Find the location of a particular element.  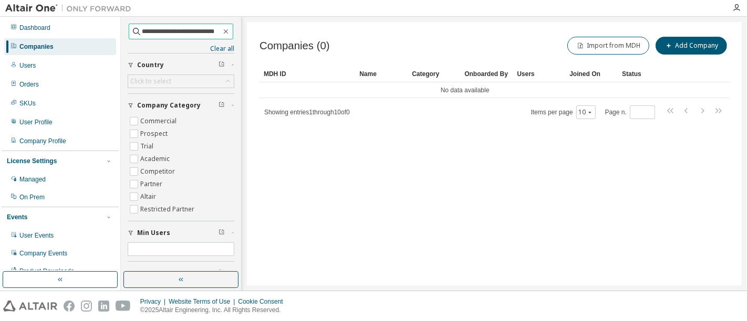

div: MDH ID is located at coordinates (307, 74).